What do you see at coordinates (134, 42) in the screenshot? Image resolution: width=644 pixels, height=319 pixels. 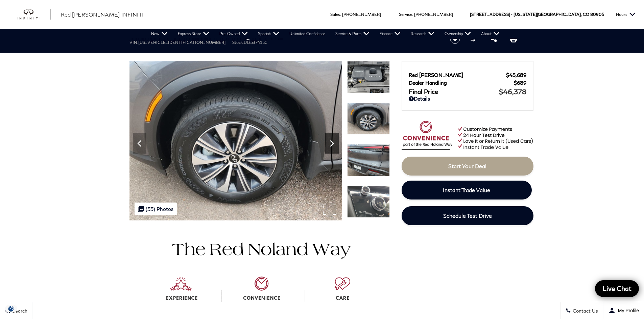 I see `span: VIN:` at bounding box center [134, 42].